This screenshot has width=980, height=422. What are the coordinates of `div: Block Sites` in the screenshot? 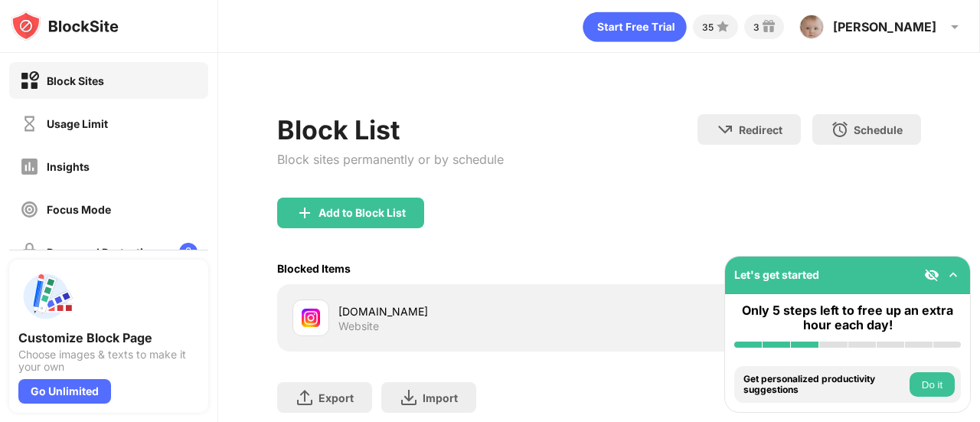 It's located at (75, 80).